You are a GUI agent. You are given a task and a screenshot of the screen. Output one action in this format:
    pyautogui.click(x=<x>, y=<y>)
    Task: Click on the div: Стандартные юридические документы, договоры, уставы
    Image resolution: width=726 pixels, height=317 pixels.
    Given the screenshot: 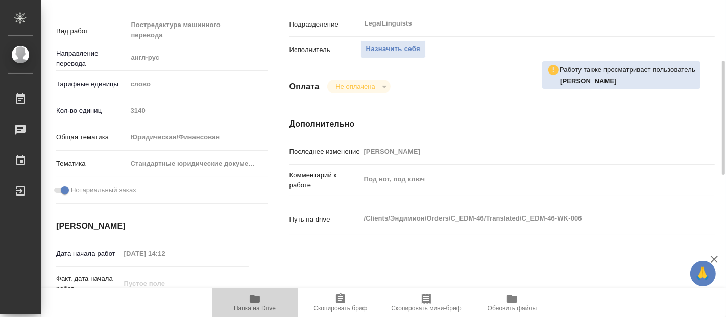 What is the action you would take?
    pyautogui.click(x=197, y=164)
    